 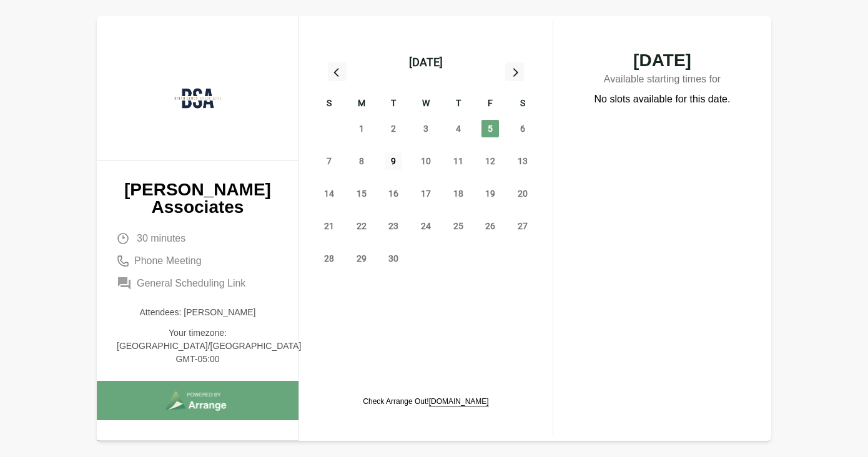 I want to click on span: Phone Meeting, so click(x=168, y=261).